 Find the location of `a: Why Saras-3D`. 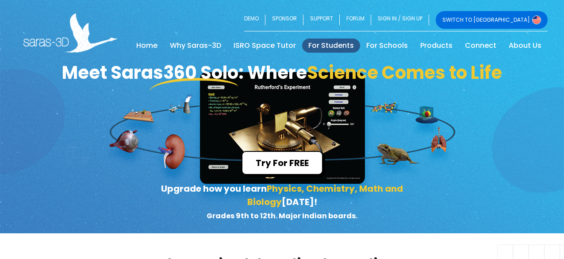

a: Why Saras-3D is located at coordinates (196, 46).